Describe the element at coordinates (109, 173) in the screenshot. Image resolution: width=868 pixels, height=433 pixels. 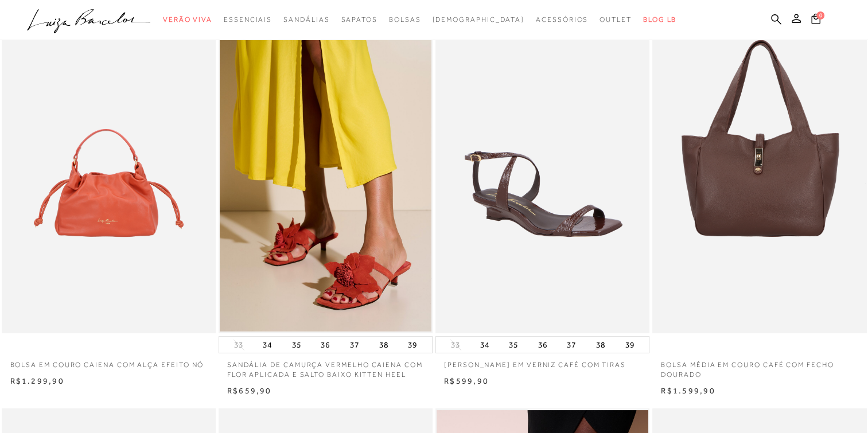
I see `a: BOLSA EM COURO CAIENA COM ALÇA EFEITO NÓ BOLSA EM COURO CAIENA COM ALÇA EFEITO NÓ` at that location.